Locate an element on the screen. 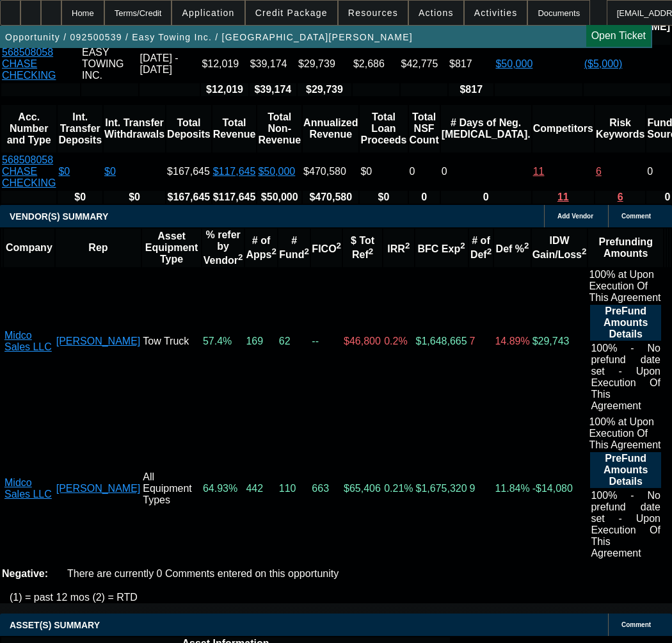 This screenshot has height=643, width=672. span: Actions is located at coordinates (436, 13).